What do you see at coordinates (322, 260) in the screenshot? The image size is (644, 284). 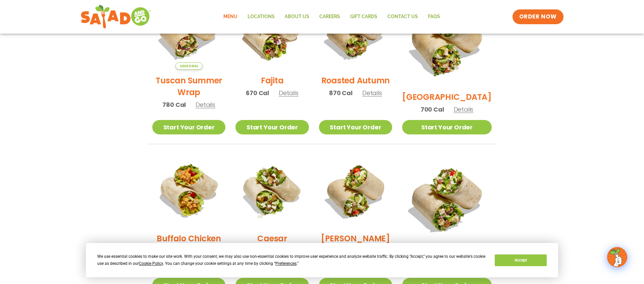 I see `div: Cookie Consent Prompt` at bounding box center [322, 260].